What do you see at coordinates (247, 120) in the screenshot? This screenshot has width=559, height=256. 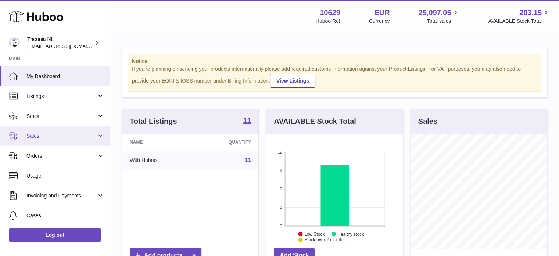 I see `strong: 11` at bounding box center [247, 120].